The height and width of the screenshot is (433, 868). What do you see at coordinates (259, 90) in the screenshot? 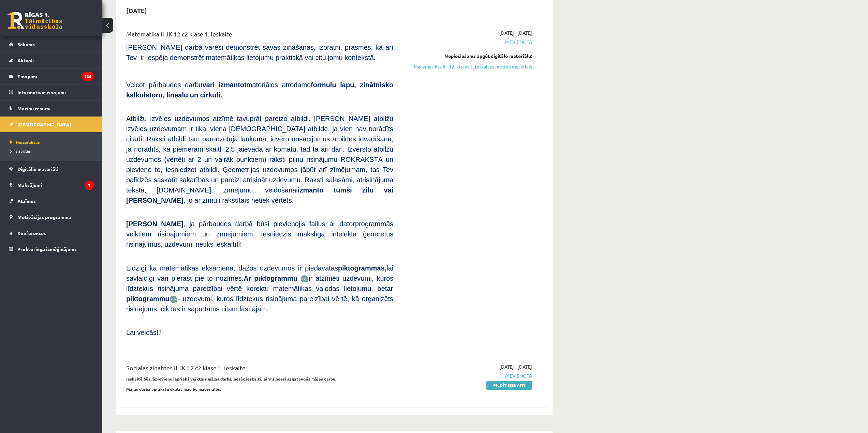
I see `span: Veicot pārbaudes darbu materiālos atrodamo` at bounding box center [259, 90].